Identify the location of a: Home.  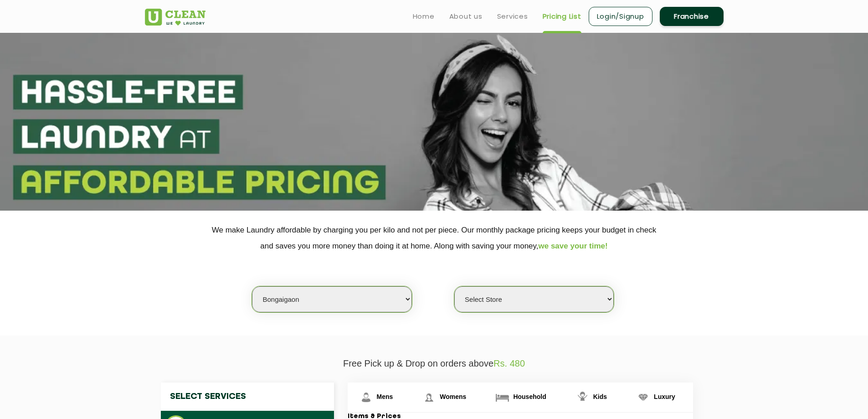
(423, 17).